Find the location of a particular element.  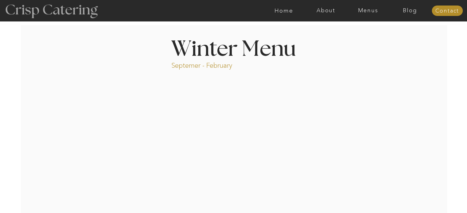

a: Contact is located at coordinates (447, 11).